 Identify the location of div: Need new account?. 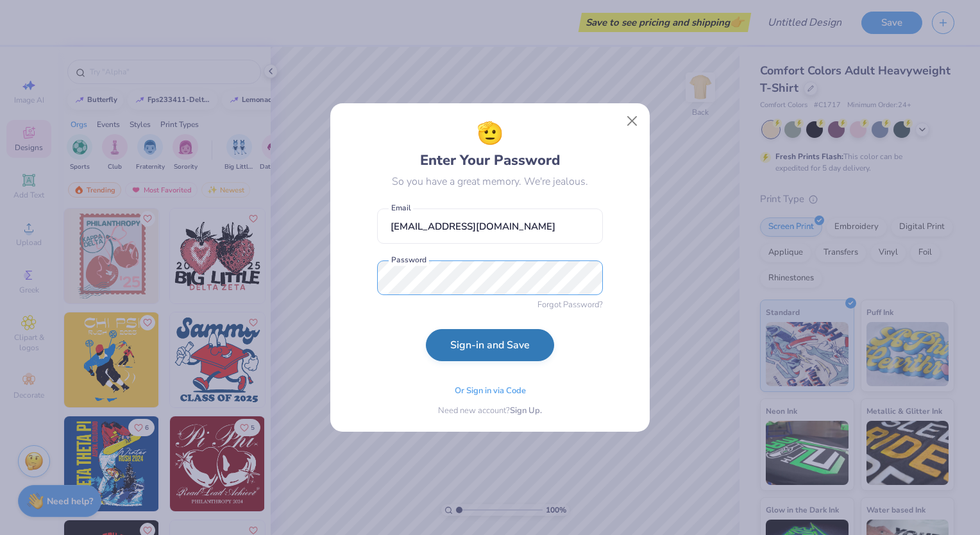
(490, 411).